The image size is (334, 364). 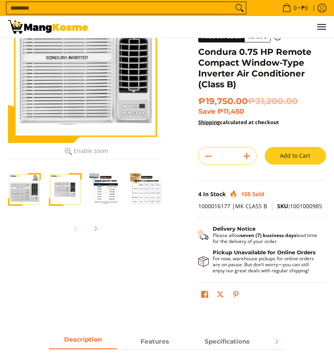 What do you see at coordinates (262, 68) in the screenshot?
I see `h1: Condura 0.75 HP Remote Compact Window-Type Inverter Air Conditioner (Class B)` at bounding box center [262, 68].